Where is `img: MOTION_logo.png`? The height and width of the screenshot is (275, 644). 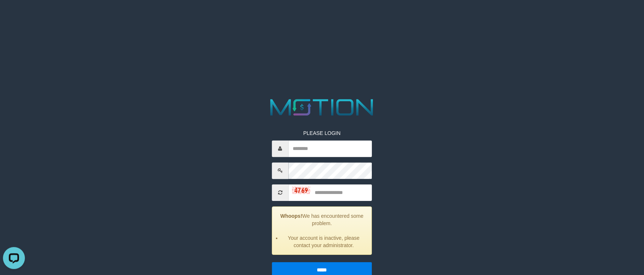 img: MOTION_logo.png is located at coordinates (322, 107).